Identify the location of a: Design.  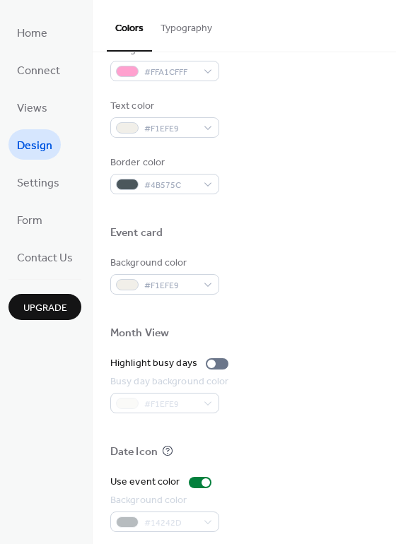
(35, 144).